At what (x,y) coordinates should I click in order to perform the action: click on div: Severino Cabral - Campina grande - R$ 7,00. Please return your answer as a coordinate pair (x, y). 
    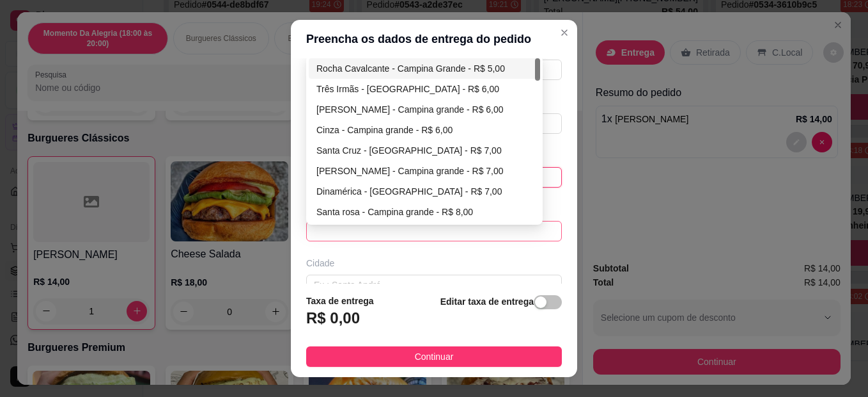
    Looking at the image, I should click on (424, 171).